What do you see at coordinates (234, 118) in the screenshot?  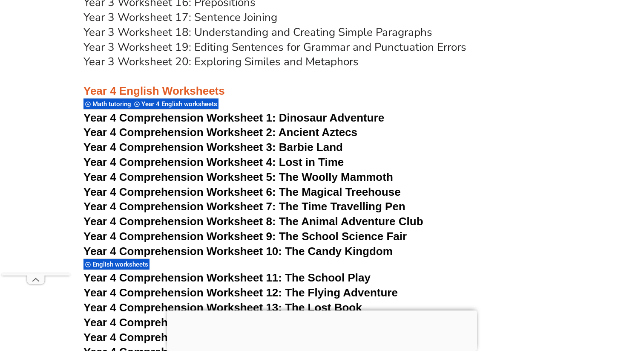 I see `a: Year 4 Comprehension Worksheet 1: Dinosaur Adventure` at bounding box center [234, 118].